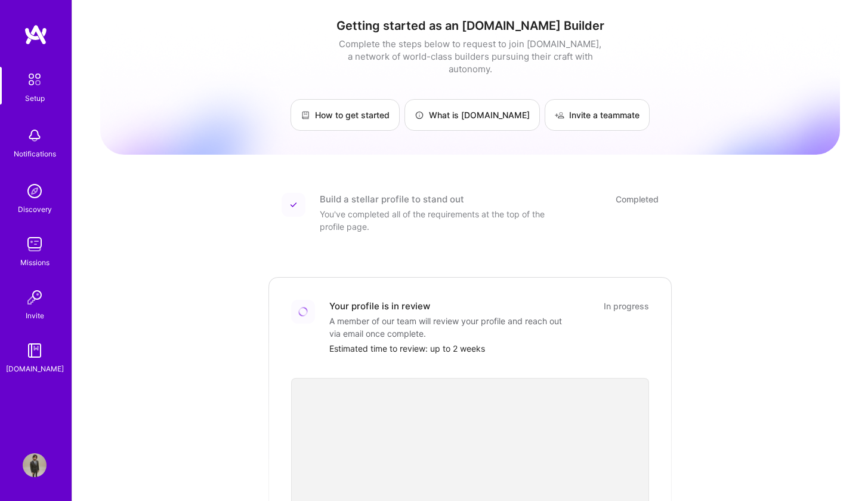 This screenshot has width=868, height=501. What do you see at coordinates (35, 350) in the screenshot?
I see `img: guide book` at bounding box center [35, 350].